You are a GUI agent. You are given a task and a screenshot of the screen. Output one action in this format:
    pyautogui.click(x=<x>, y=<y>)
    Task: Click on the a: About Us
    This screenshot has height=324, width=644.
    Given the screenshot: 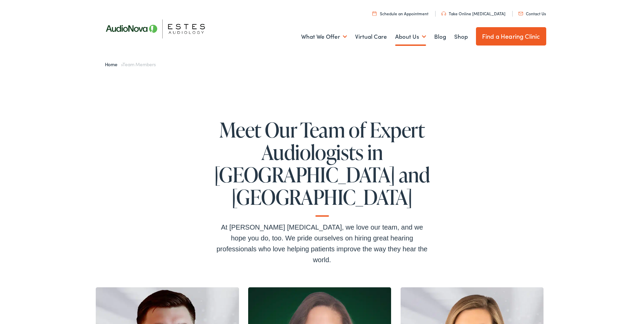 What is the action you would take?
    pyautogui.click(x=411, y=37)
    